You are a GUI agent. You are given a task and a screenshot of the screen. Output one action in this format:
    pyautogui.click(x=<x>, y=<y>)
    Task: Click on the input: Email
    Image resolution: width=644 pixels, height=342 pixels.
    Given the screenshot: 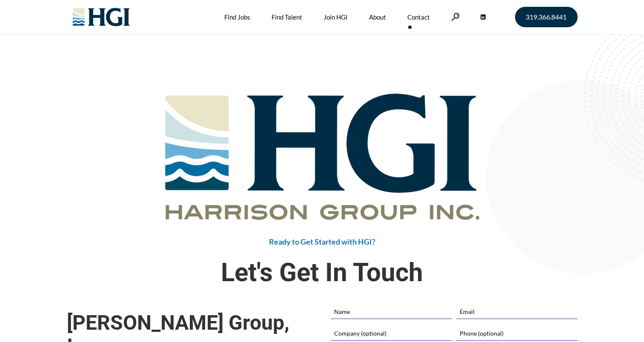 What is the action you would take?
    pyautogui.click(x=517, y=312)
    